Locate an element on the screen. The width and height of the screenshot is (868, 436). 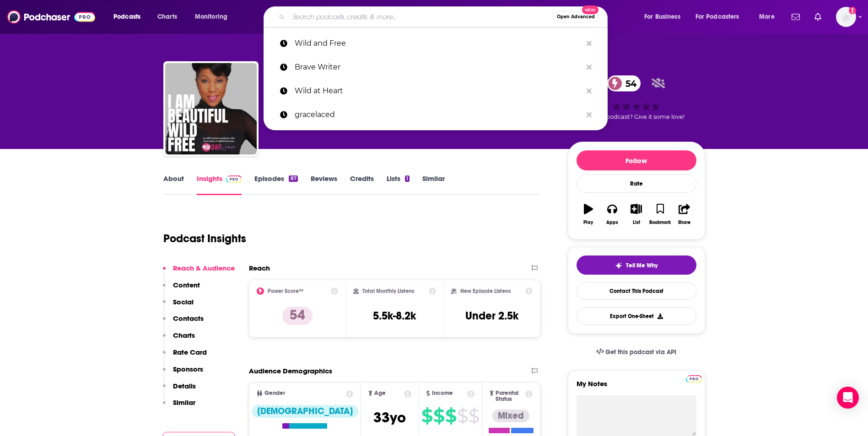
a: Wild and Free is located at coordinates (436, 43).